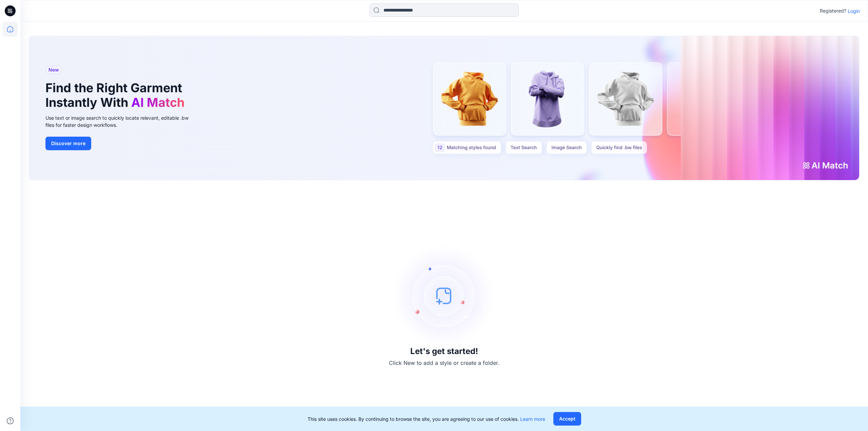  Describe the element at coordinates (122, 121) in the screenshot. I see `div: Use text or image search to quickly locate relevant, editable .bw files for faster design workflows.` at that location.